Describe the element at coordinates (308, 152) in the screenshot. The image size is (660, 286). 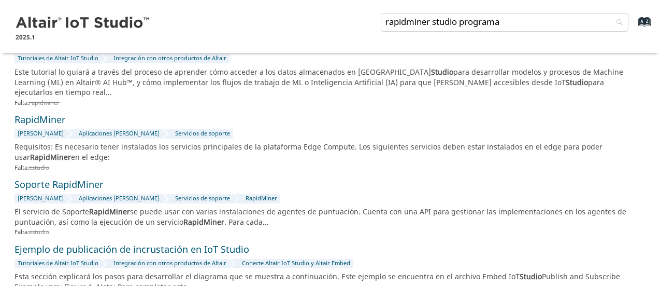
I see `font: Requisitos: Es necesario tener instalados los servicios principales de la plataforma Edge Compute...` at that location.